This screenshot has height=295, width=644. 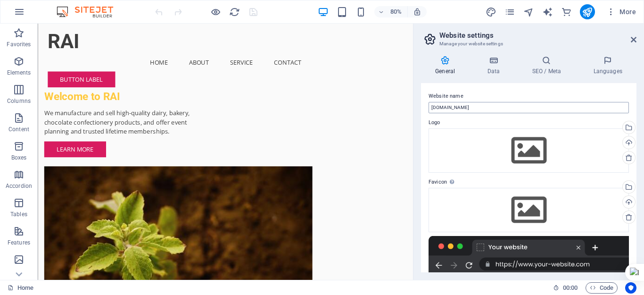 I want to click on h4: SEO / Meta, so click(x=548, y=65).